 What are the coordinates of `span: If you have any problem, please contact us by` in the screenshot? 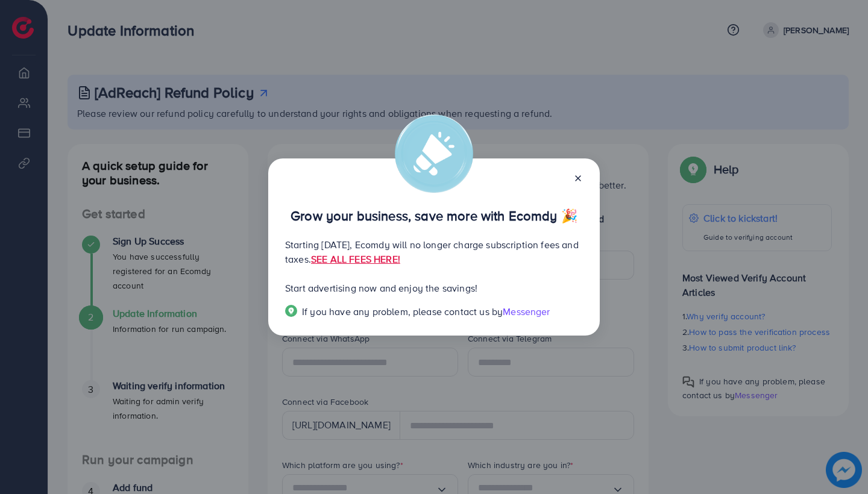 It's located at (402, 312).